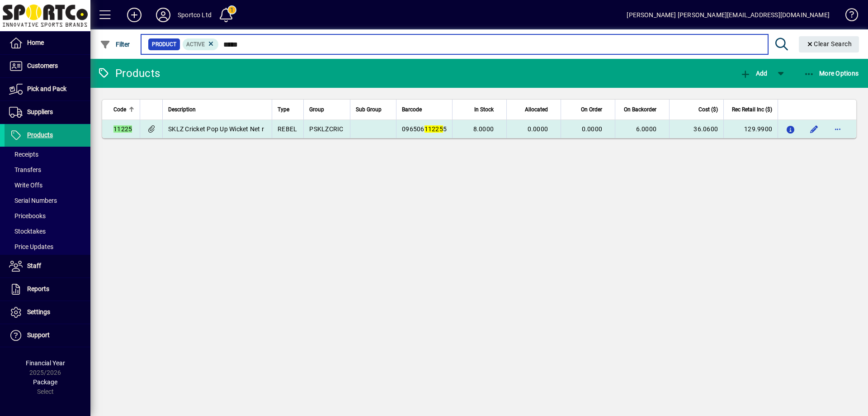 This screenshot has height=416, width=868. I want to click on span: On Order, so click(591, 110).